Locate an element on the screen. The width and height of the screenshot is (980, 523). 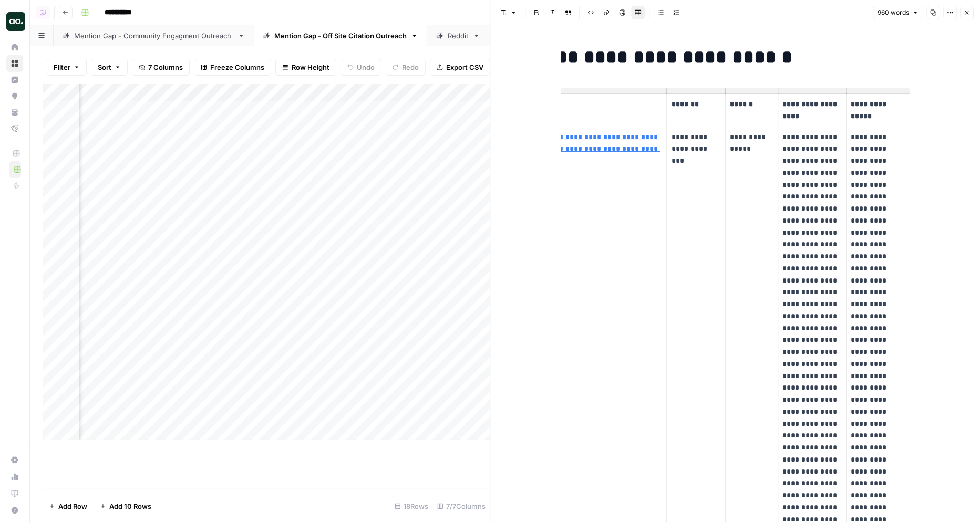
button: Row Height is located at coordinates (306, 67).